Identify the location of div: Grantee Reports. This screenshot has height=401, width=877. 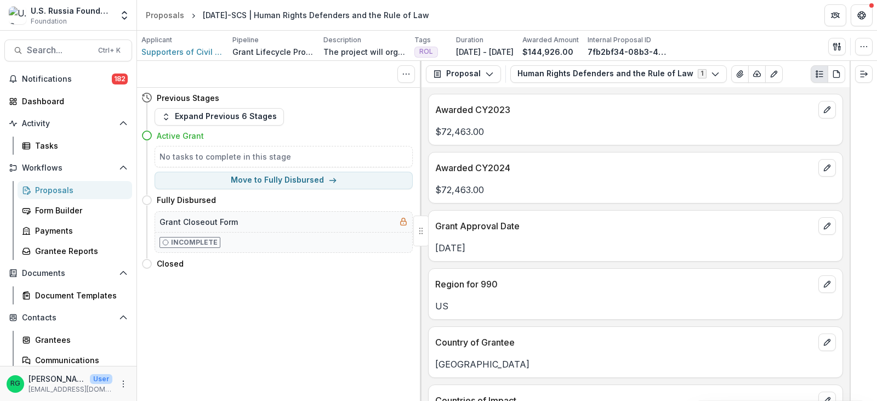
(79, 251).